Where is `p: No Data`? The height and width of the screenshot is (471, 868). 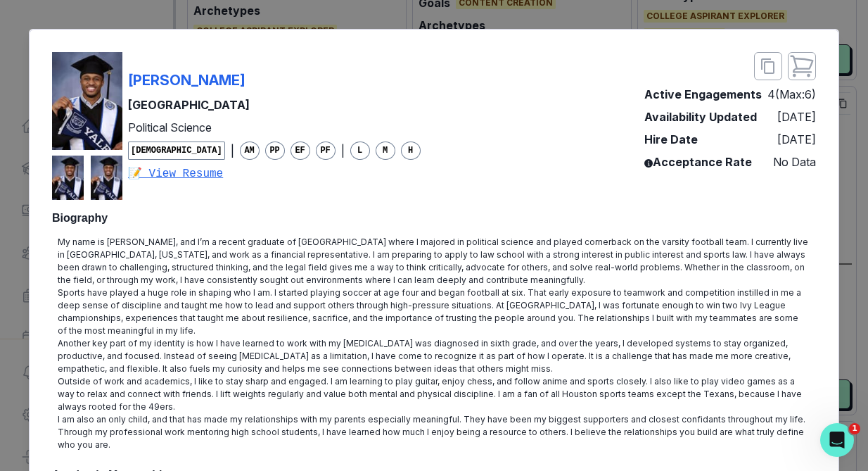 p: No Data is located at coordinates (794, 162).